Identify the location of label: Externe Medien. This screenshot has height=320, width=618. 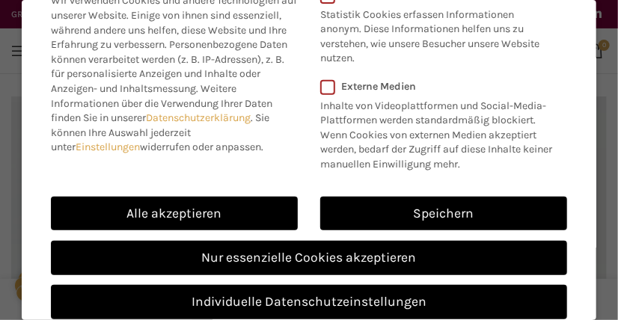
(438, 86).